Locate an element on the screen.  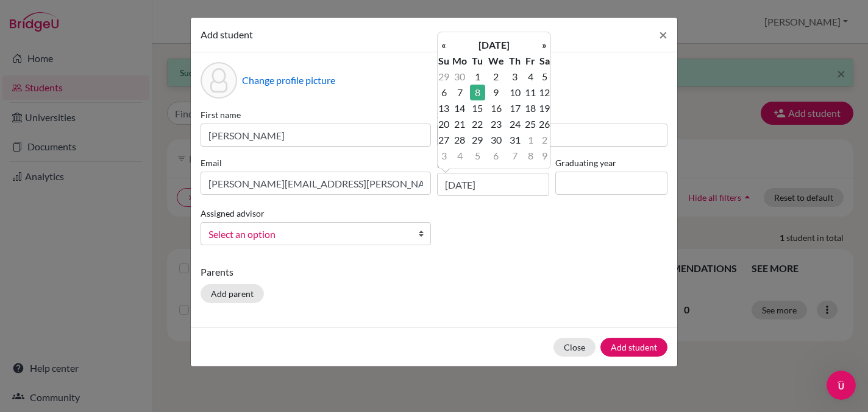
label: Assigned advisor is located at coordinates (232, 213).